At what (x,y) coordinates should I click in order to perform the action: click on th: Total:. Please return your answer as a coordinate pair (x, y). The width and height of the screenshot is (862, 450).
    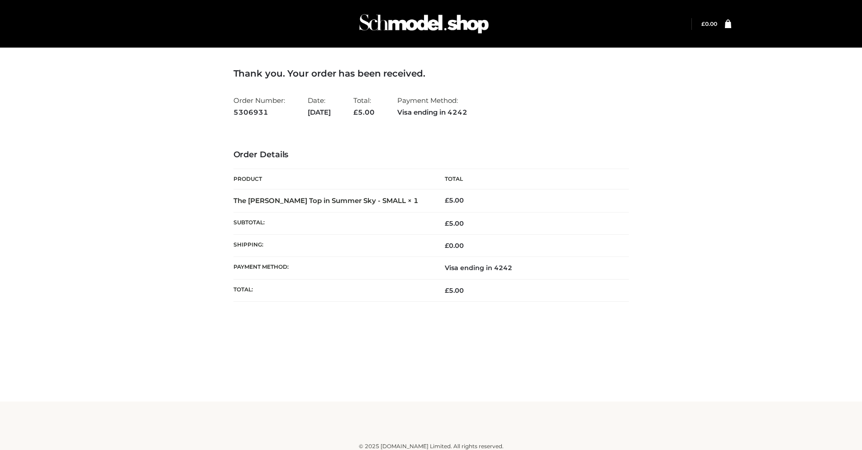
    Looking at the image, I should click on (332, 290).